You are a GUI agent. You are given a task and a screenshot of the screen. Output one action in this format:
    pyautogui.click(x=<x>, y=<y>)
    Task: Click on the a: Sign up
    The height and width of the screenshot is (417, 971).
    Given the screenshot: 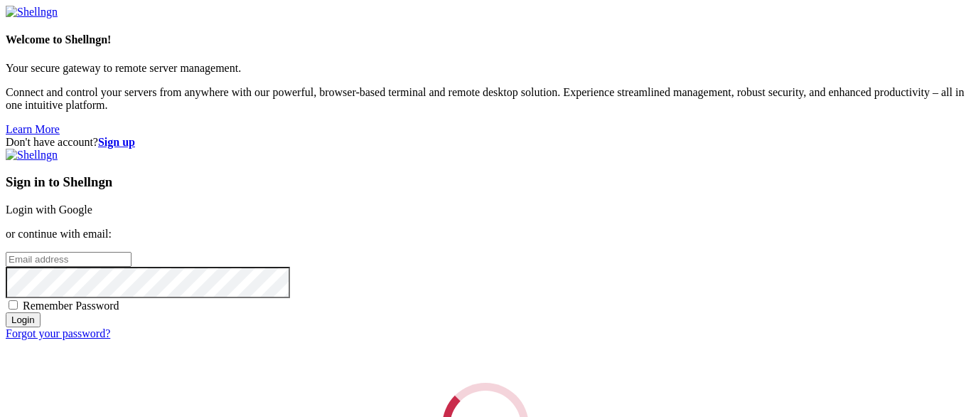 What is the action you would take?
    pyautogui.click(x=117, y=142)
    